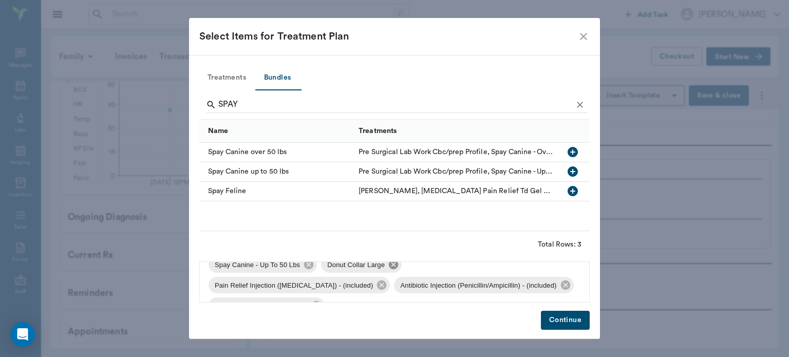  Describe the element at coordinates (456, 172) in the screenshot. I see `div: Pre Surgical Lab Work Cbc/prep Profile, Spay Canine - Up To 50 Lbs, Elizabethan Collar, Buprenorp...` at that location.